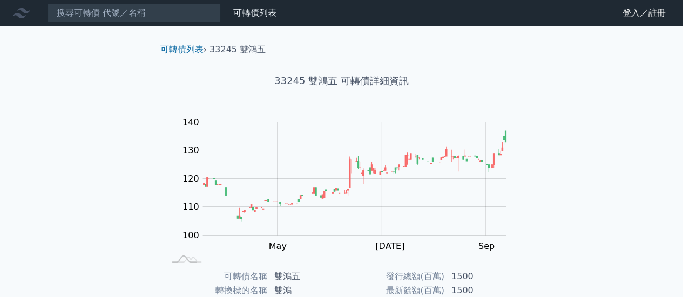 Image resolution: width=683 pixels, height=297 pixels. What do you see at coordinates (277, 246) in the screenshot?
I see `tspan: May` at bounding box center [277, 246].